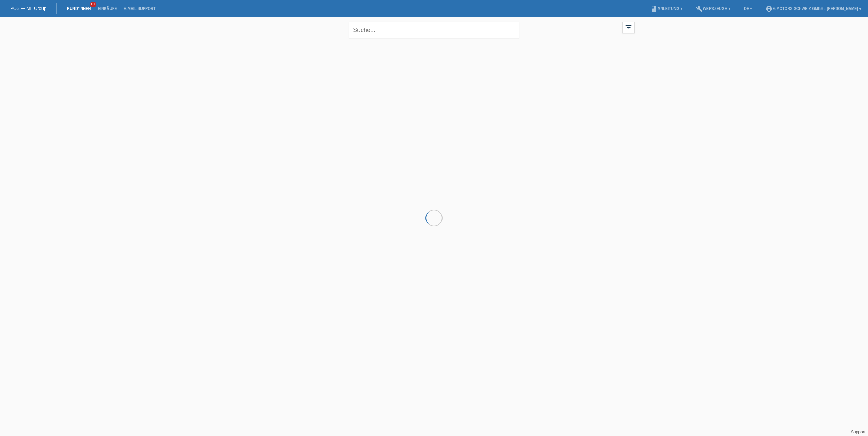 The width and height of the screenshot is (868, 436). I want to click on i: book, so click(654, 9).